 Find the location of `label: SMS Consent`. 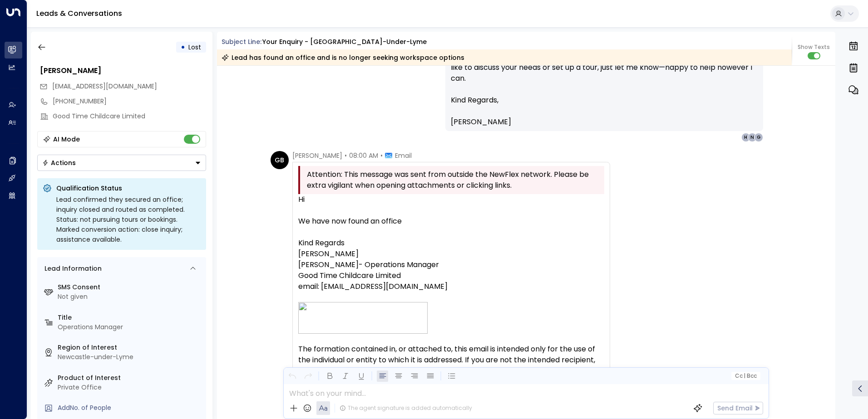

label: SMS Consent is located at coordinates (130, 287).